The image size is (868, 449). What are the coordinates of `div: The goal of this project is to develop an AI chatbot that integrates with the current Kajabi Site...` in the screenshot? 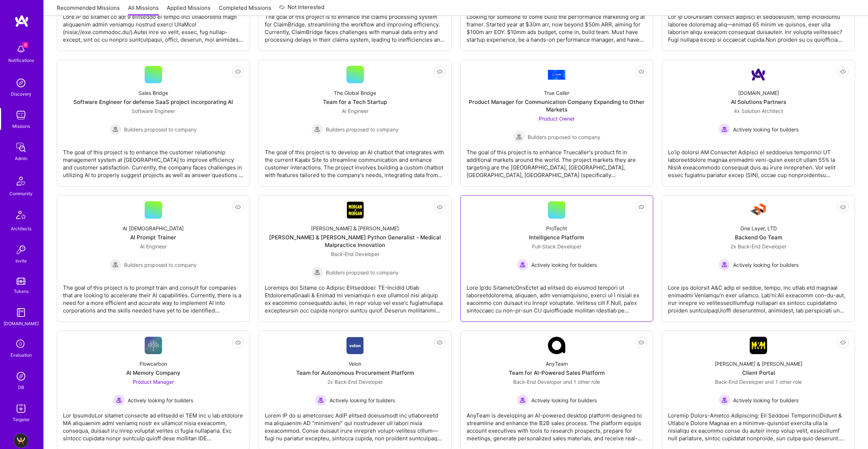 It's located at (355, 161).